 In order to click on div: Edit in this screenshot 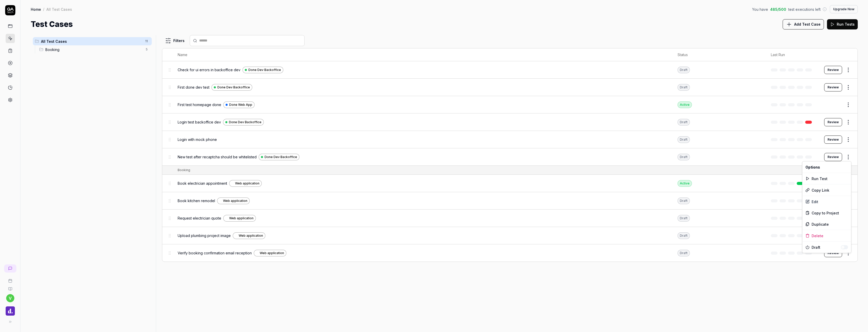, I will do `click(827, 201)`.